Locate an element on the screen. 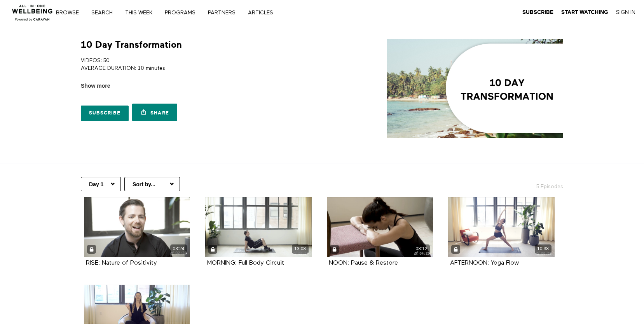  a: ARTICLES is located at coordinates (263, 13).